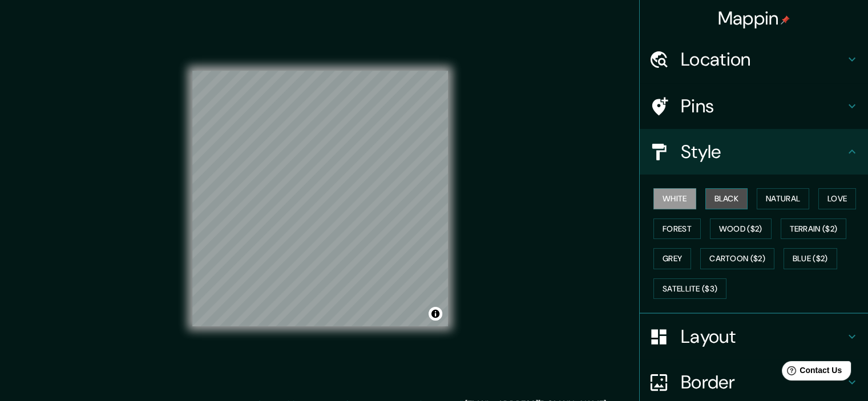 Image resolution: width=868 pixels, height=401 pixels. Describe the element at coordinates (435, 314) in the screenshot. I see `button: Toggle attribution` at that location.